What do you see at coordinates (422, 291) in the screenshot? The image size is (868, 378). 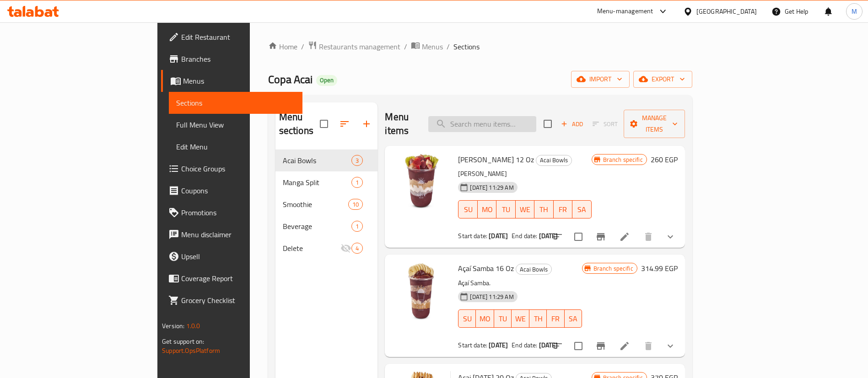 I see `img: Açaí Samba 16 Oz` at bounding box center [422, 291].